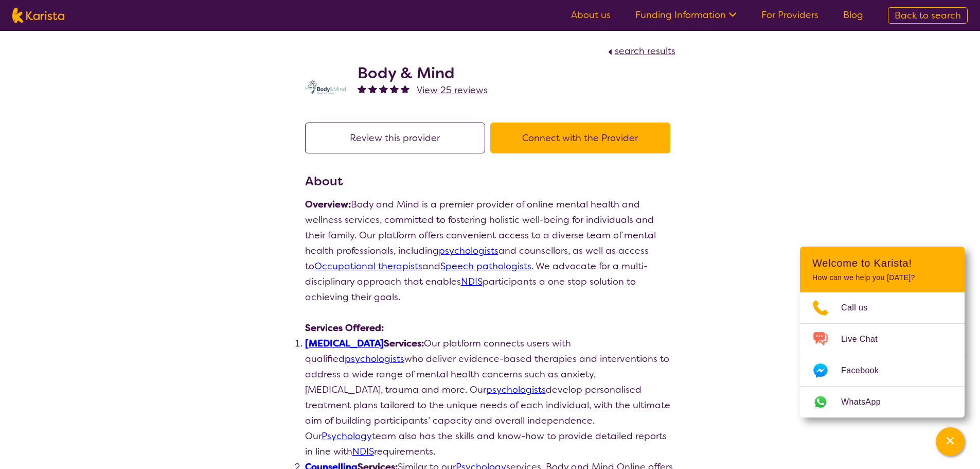  What do you see at coordinates (491, 251) in the screenshot?
I see `p: Body and Mind is a premier provider of online mental health and wellness services, committed to f...` at bounding box center [491, 251].